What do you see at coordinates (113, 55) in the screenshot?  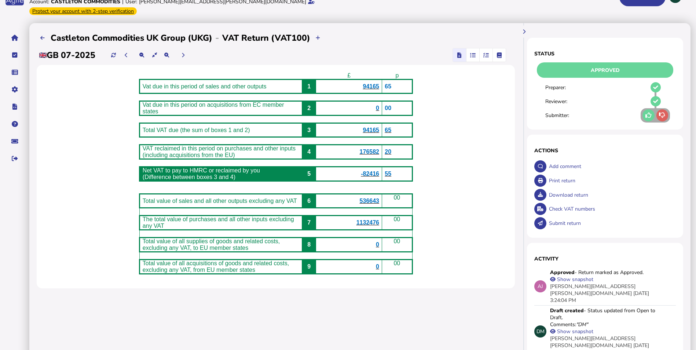 I see `button: Refresh data for current period` at bounding box center [113, 55].